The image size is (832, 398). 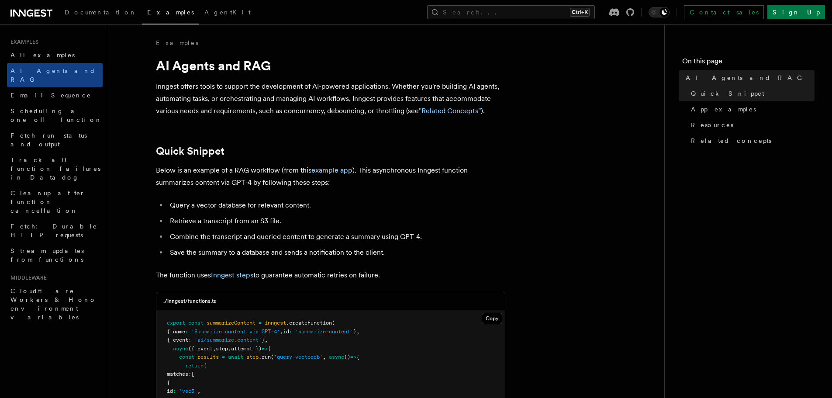 I want to click on span: Fetch run status and output, so click(x=48, y=140).